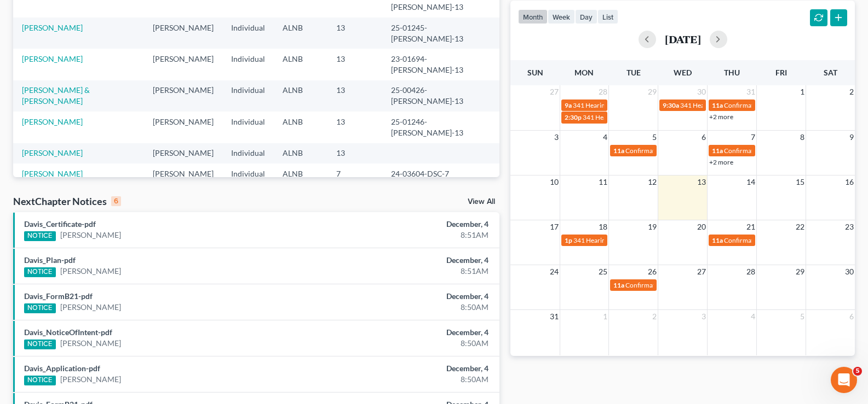  What do you see at coordinates (652, 227) in the screenshot?
I see `span: 19` at bounding box center [652, 227].